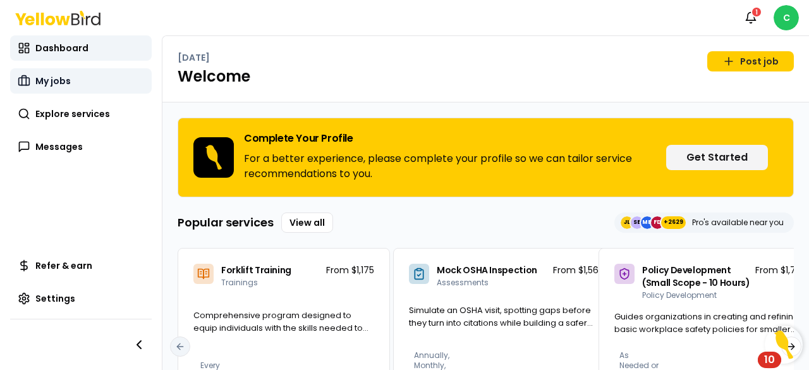 The height and width of the screenshot is (370, 809). What do you see at coordinates (450, 166) in the screenshot?
I see `p: For a better experience, please complete your profile so we can tailor service recommendations to...` at bounding box center [450, 166].